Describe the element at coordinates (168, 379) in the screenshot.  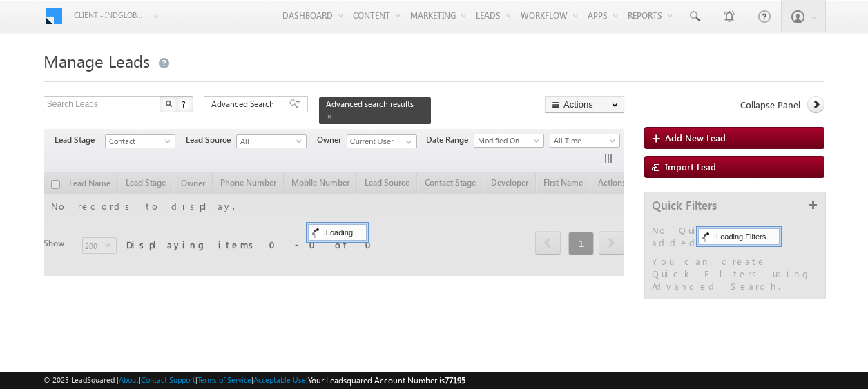
I see `a: Contact Support` at that location.